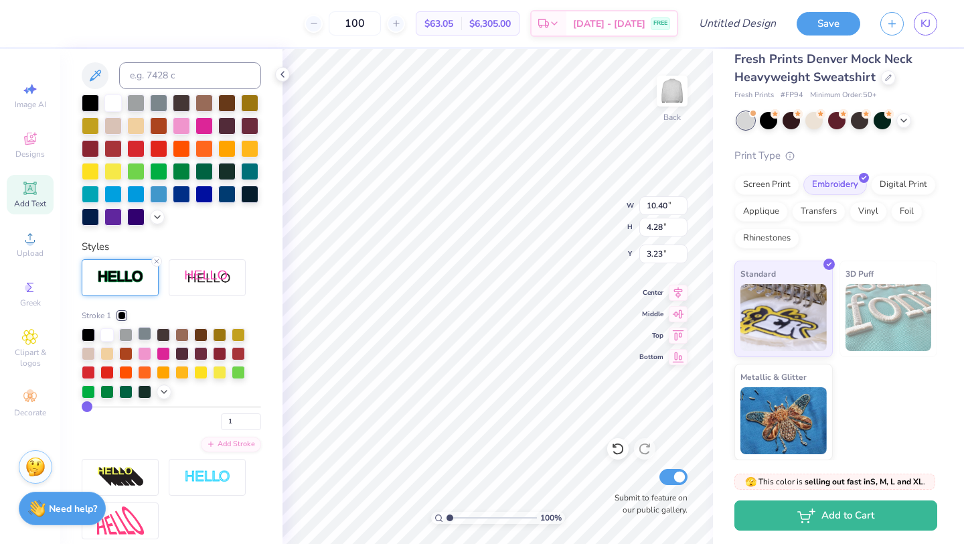  Describe the element at coordinates (754, 95) in the screenshot. I see `span: Fresh Prints` at that location.